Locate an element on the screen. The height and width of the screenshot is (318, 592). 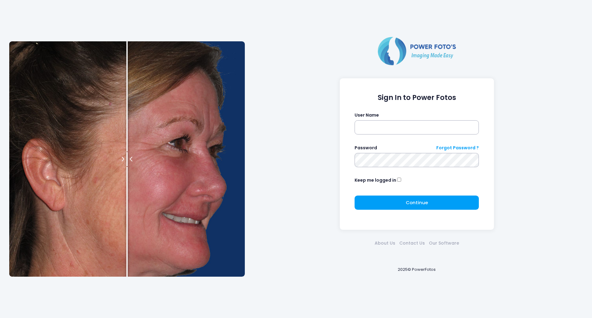
h1: Sign In to Power Fotos is located at coordinates (416, 97).